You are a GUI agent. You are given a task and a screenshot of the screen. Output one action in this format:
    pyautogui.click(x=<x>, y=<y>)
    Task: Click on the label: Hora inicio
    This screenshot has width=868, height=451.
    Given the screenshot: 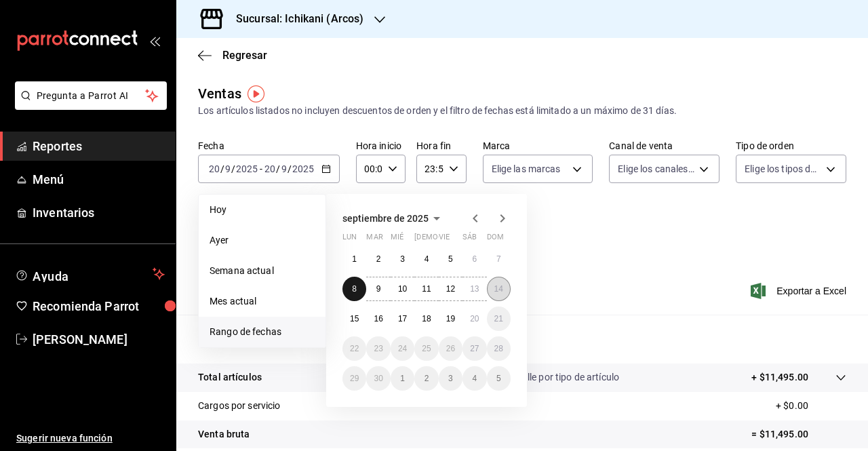 What is the action you would take?
    pyautogui.click(x=380, y=146)
    